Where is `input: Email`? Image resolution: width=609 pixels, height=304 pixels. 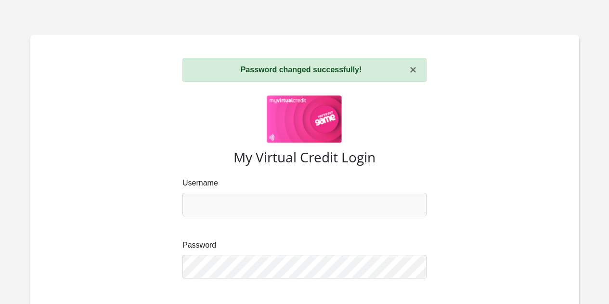
input: Email is located at coordinates (304, 204).